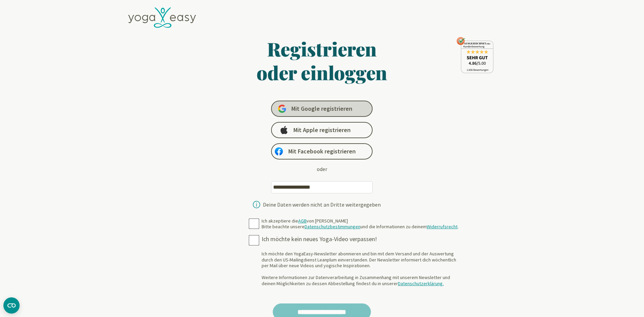 The image size is (644, 317). I want to click on span: Mit Apple registrieren, so click(322, 130).